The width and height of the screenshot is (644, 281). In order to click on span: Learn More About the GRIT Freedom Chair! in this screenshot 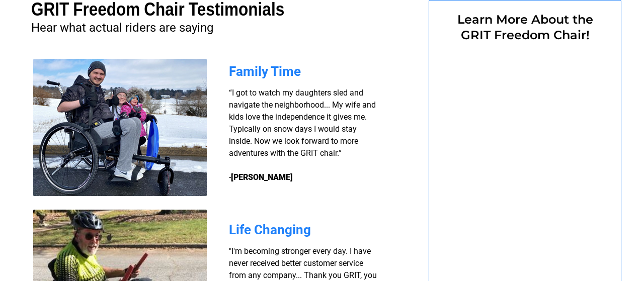, I will do `click(525, 27)`.